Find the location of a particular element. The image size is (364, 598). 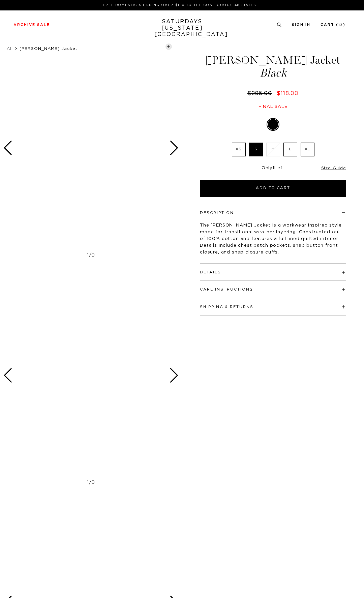

a: Sign In is located at coordinates (301, 25).